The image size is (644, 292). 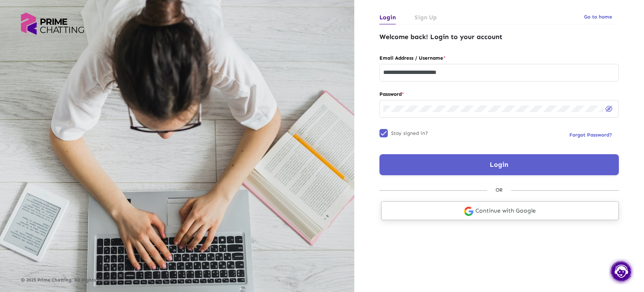 I want to click on button: Login, so click(x=499, y=164).